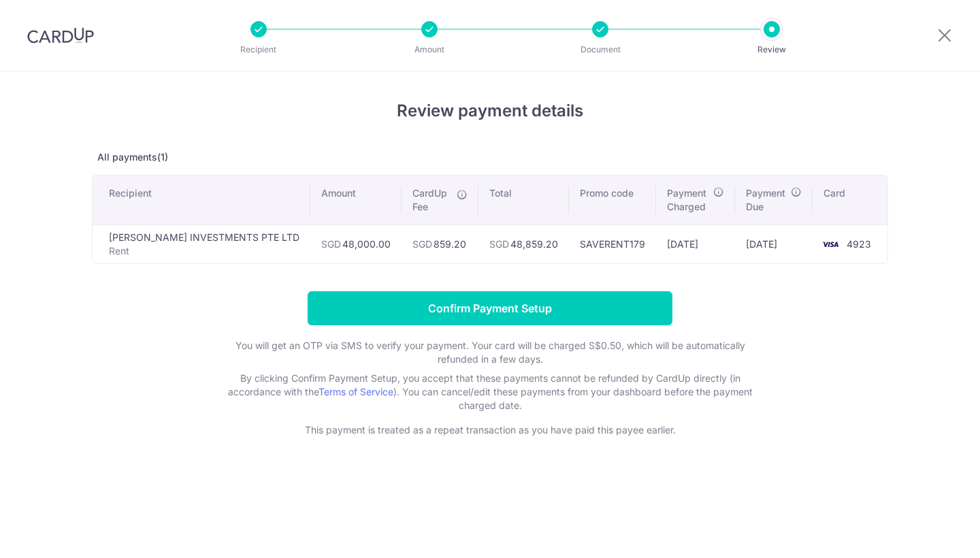 The height and width of the screenshot is (558, 980). Describe the element at coordinates (850, 200) in the screenshot. I see `th: Card` at that location.